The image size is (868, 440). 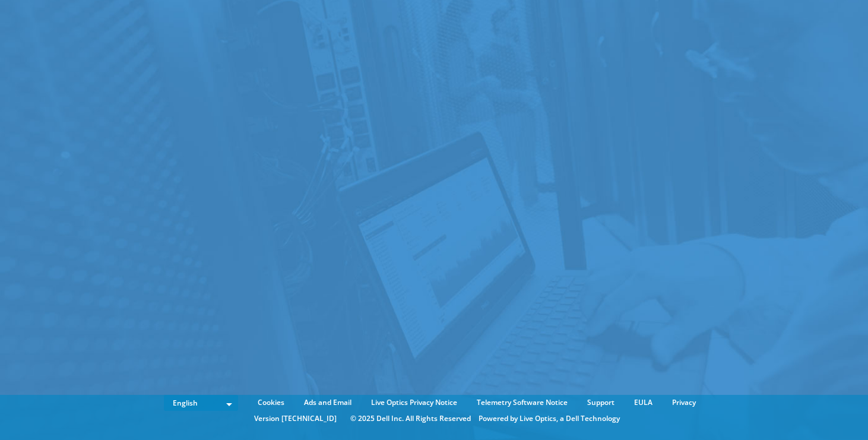 I want to click on a: Support, so click(x=601, y=403).